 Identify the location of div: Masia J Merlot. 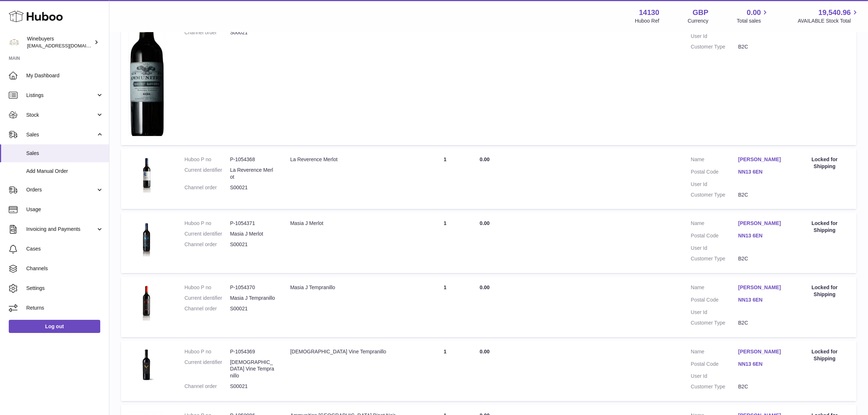
(350, 223).